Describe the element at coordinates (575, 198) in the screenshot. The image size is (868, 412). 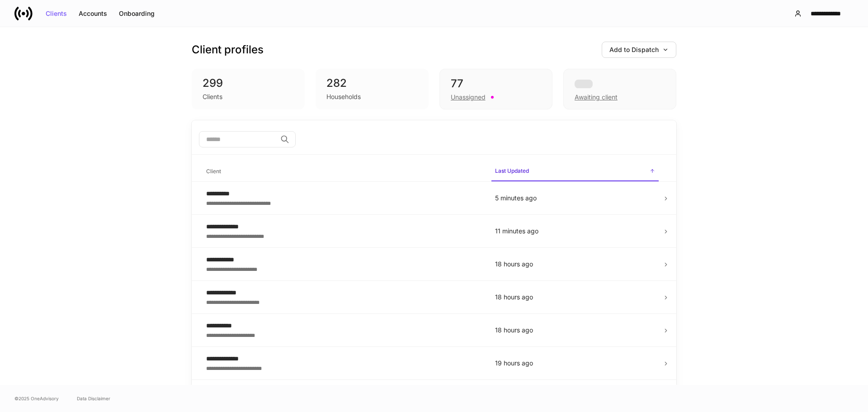
I see `p: 5 minutes ago` at that location.